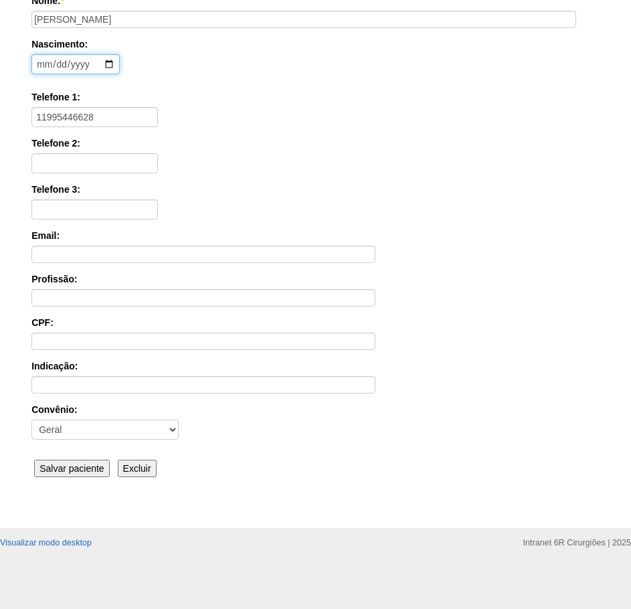 Image resolution: width=631 pixels, height=609 pixels. I want to click on label: Email:, so click(315, 236).